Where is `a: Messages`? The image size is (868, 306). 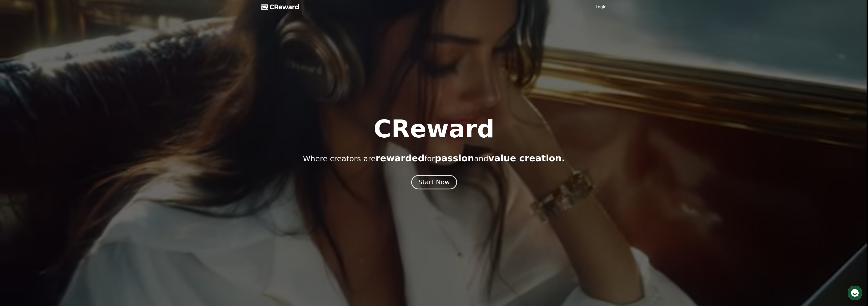 a: Messages is located at coordinates (49, 166).